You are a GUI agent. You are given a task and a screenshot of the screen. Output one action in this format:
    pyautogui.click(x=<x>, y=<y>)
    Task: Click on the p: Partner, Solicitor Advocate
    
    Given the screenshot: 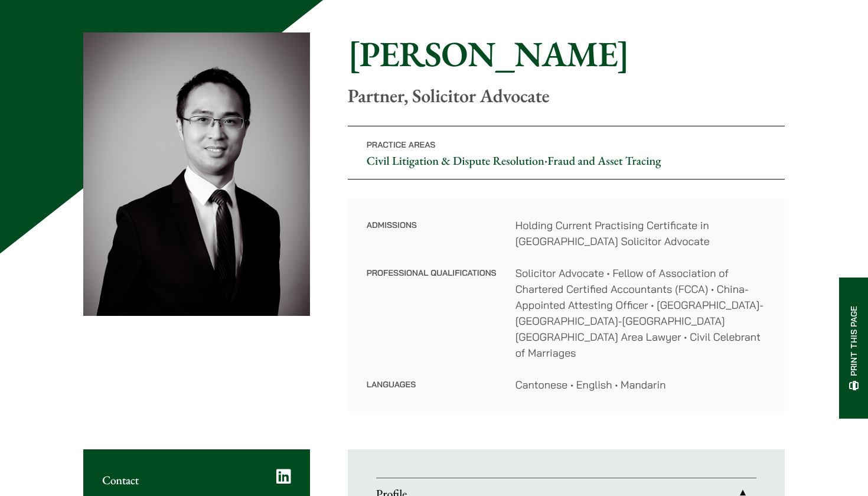 What is the action you would take?
    pyautogui.click(x=566, y=96)
    